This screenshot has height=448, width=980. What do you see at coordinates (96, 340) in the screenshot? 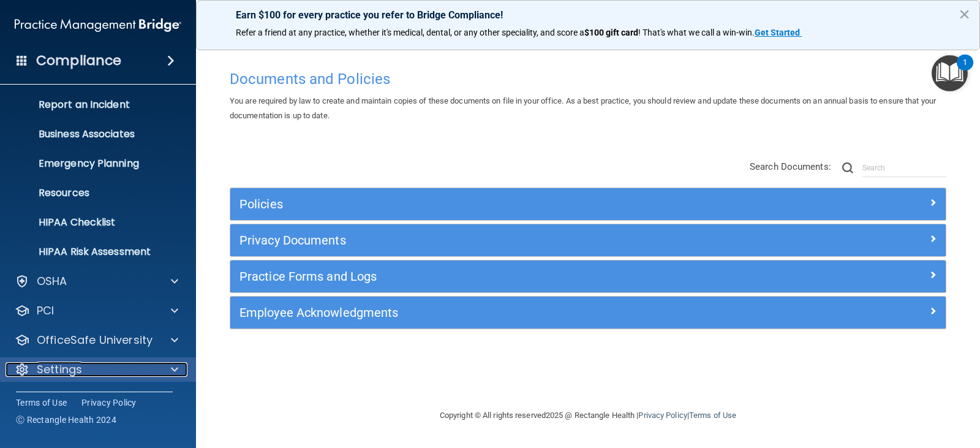
I see `a: OfficeSafe University` at bounding box center [96, 340].